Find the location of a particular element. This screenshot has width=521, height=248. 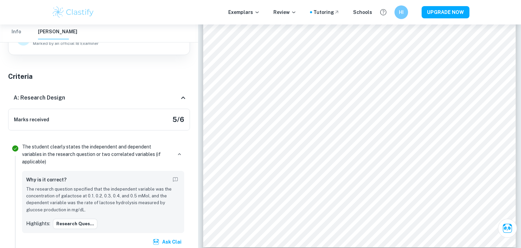

button: HI is located at coordinates (401, 12).